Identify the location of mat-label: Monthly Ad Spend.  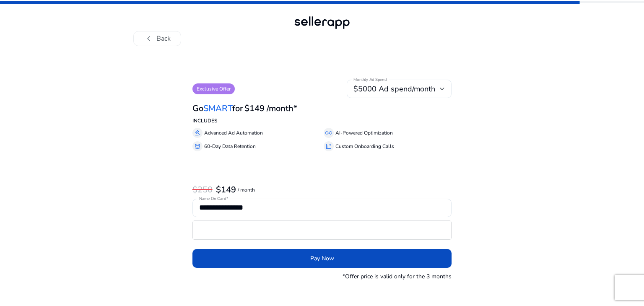
(370, 80).